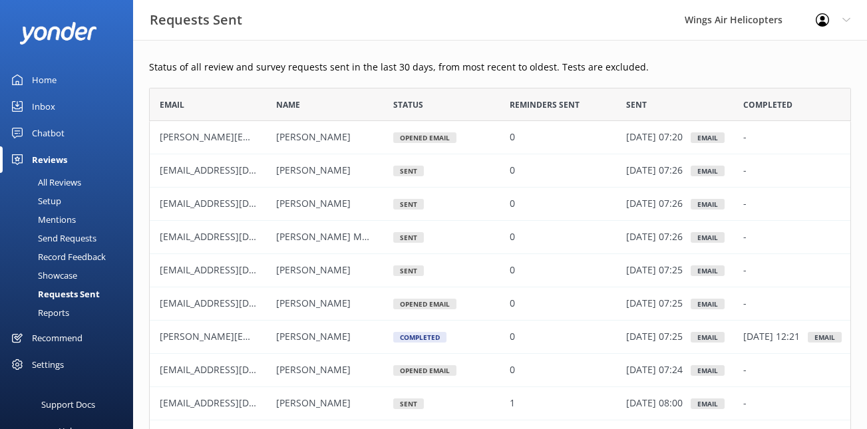 This screenshot has width=867, height=429. I want to click on img: yonder-white-logo.png, so click(58, 33).